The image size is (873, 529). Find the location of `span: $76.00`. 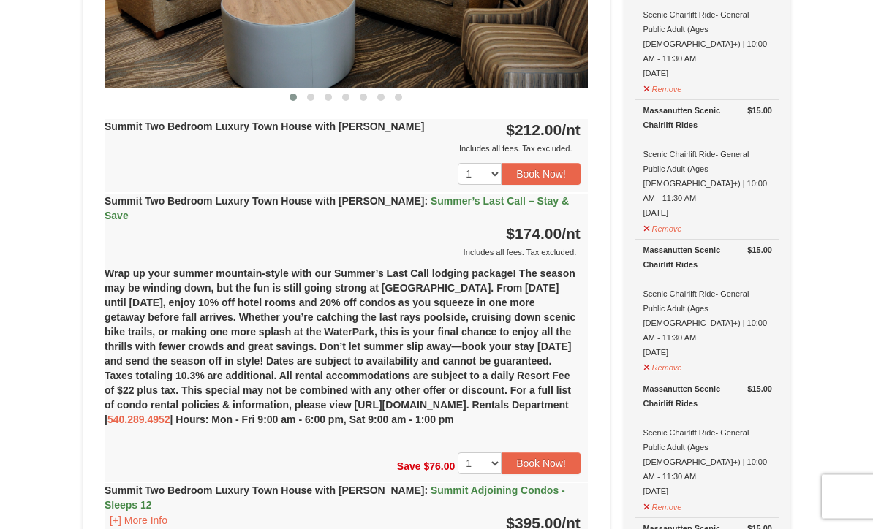

span: $76.00 is located at coordinates (439, 467).